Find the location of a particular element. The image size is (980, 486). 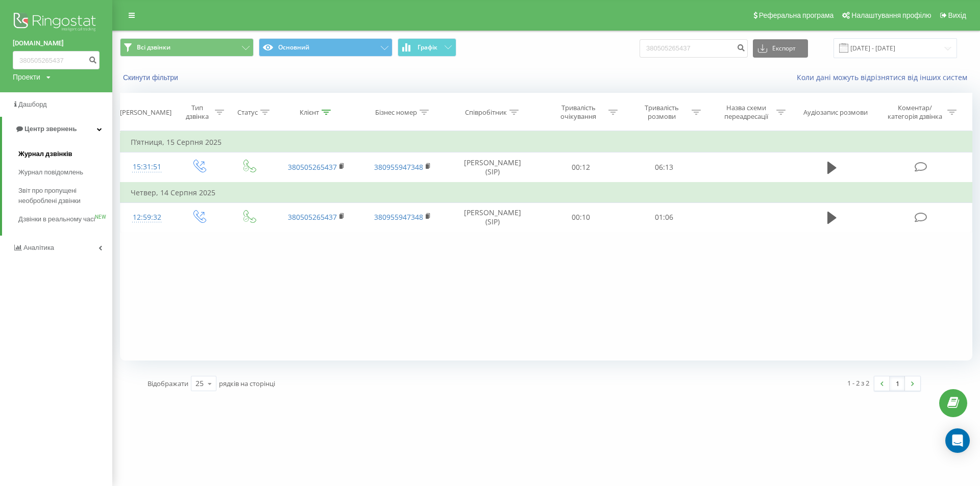

a: 1 is located at coordinates (897, 383).